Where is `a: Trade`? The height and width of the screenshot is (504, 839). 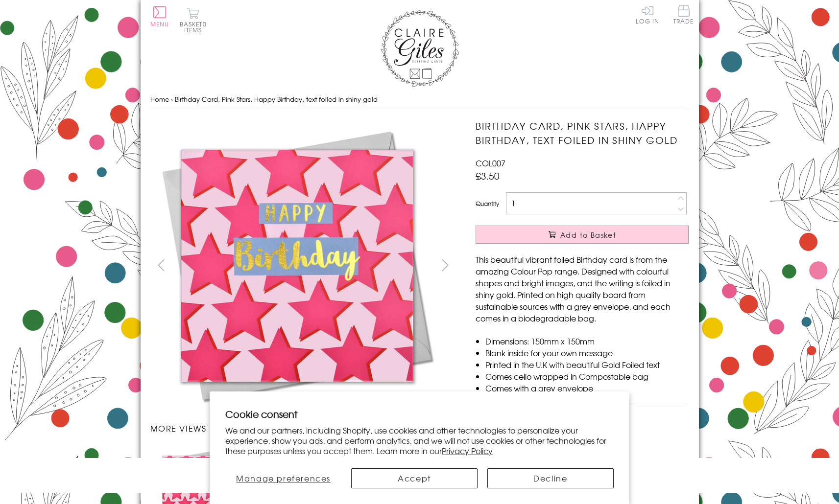
a: Trade is located at coordinates (683, 15).